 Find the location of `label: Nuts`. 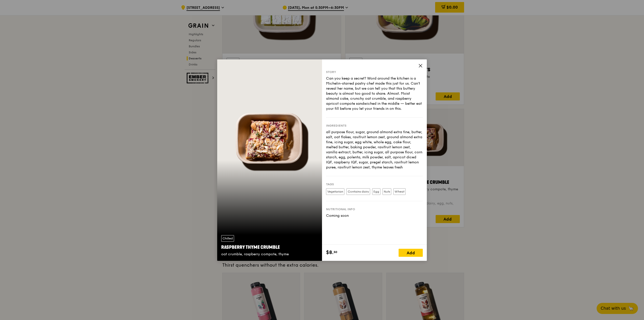

label: Nuts is located at coordinates (387, 192).